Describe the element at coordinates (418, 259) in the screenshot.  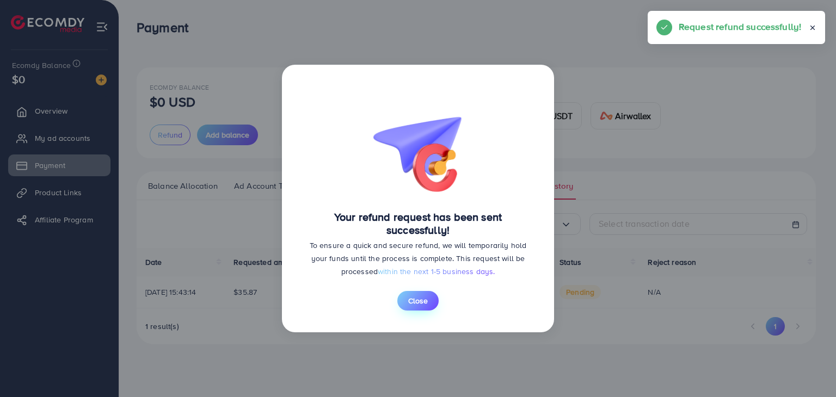
I see `p: To ensure a quick and secure refund, we will temporarily hold your funds until the process is com...` at that location.